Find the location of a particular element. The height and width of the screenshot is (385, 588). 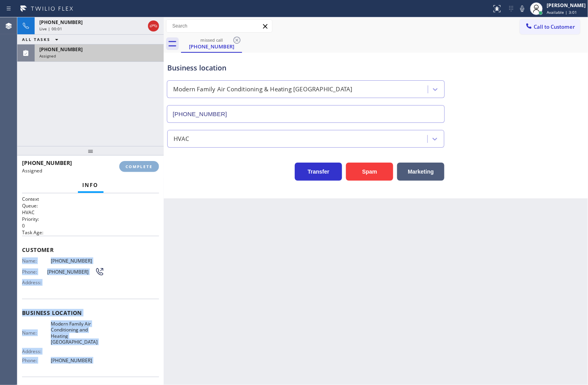

h2: Task Age: is located at coordinates (91, 232).